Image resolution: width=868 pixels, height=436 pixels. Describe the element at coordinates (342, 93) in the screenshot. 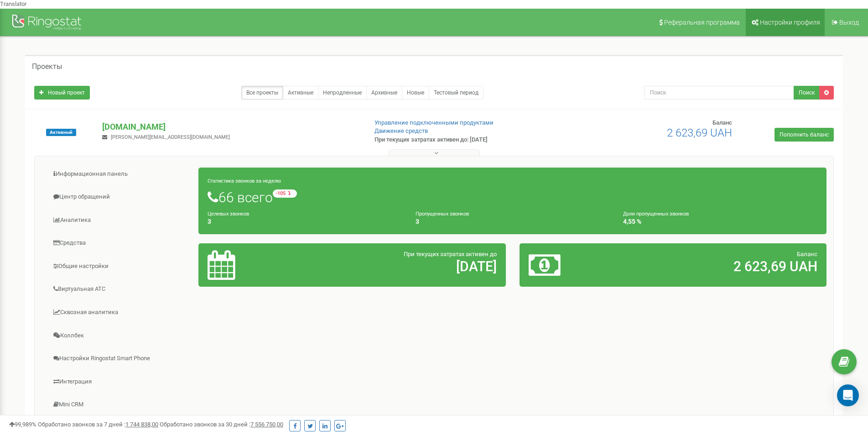

I see `a: Непродленные` at that location.